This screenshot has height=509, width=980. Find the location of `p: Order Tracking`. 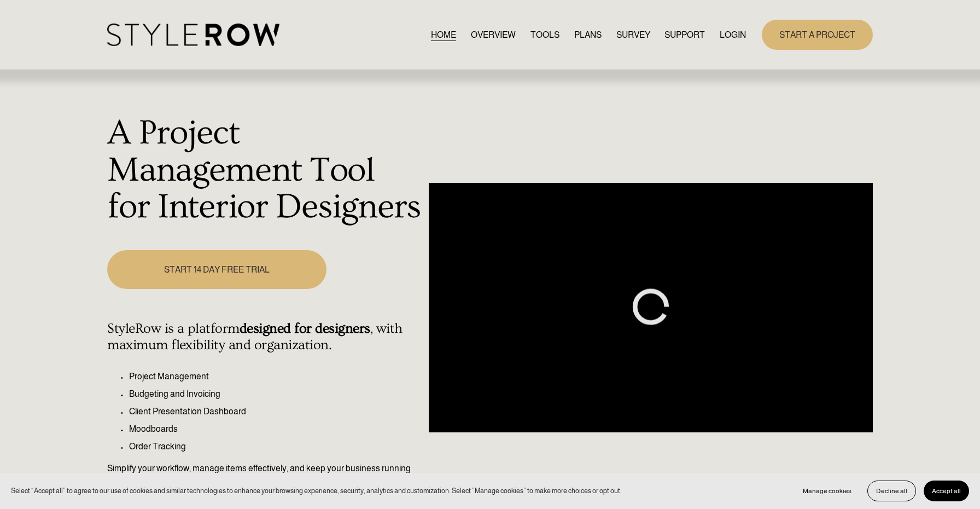

p: Order Tracking is located at coordinates (275, 446).